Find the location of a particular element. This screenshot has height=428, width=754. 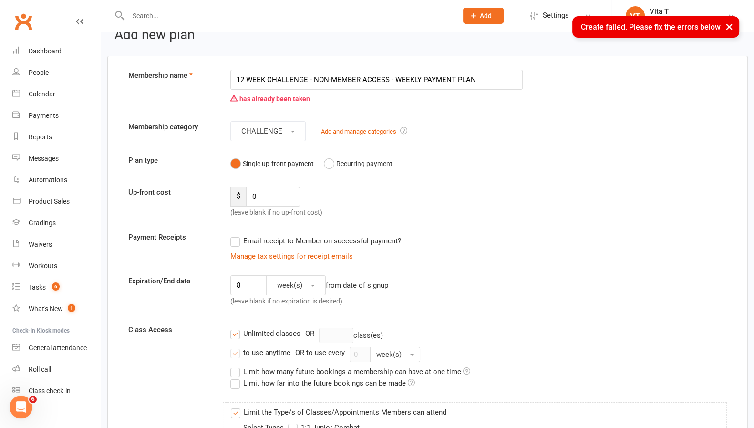

a: Tasks 6 is located at coordinates (56, 287).